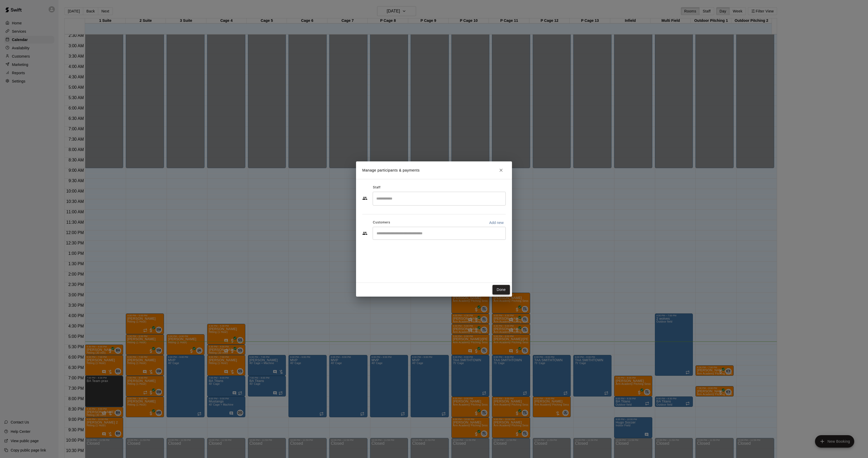 The height and width of the screenshot is (458, 868). Describe the element at coordinates (439, 198) in the screenshot. I see `div: Search staff` at that location.